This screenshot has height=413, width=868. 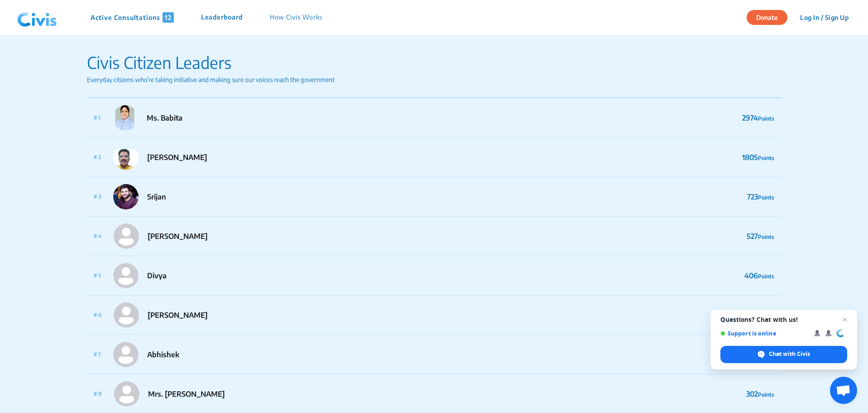 What do you see at coordinates (168, 17) in the screenshot?
I see `span: 12` at bounding box center [168, 17].